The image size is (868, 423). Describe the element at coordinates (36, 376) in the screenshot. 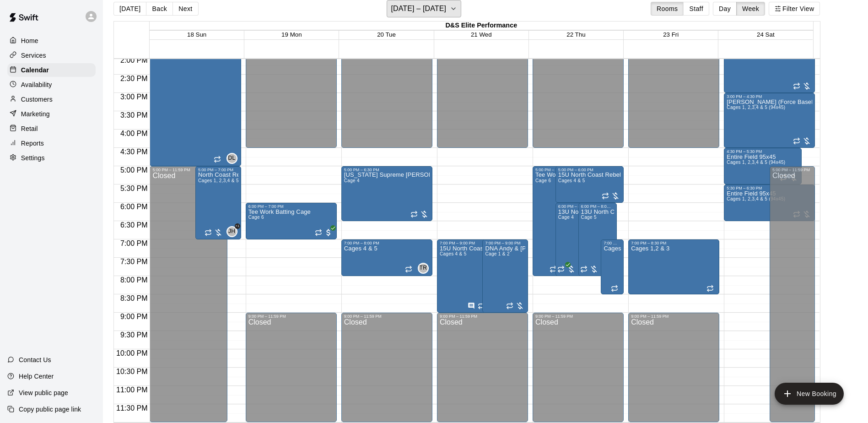

I see `p: Help Center` at that location.